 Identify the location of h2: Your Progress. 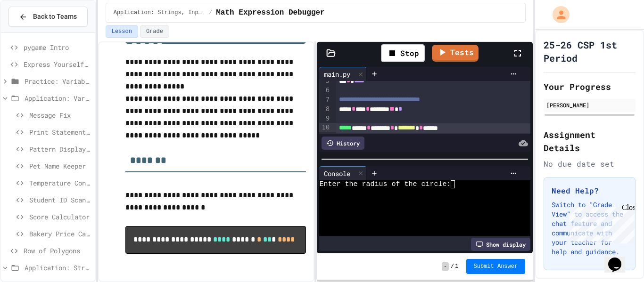
(590, 87).